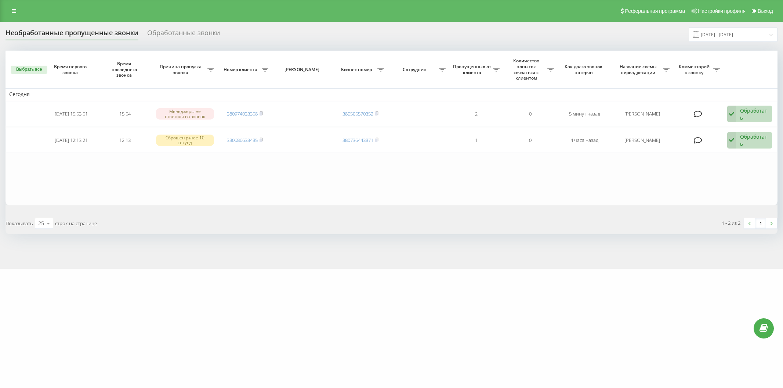 This screenshot has width=783, height=388. I want to click on a: 1, so click(761, 224).